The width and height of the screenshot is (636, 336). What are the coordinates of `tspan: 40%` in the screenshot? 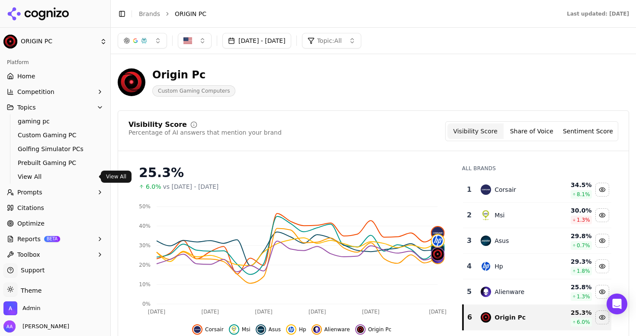 It's located at (145, 226).